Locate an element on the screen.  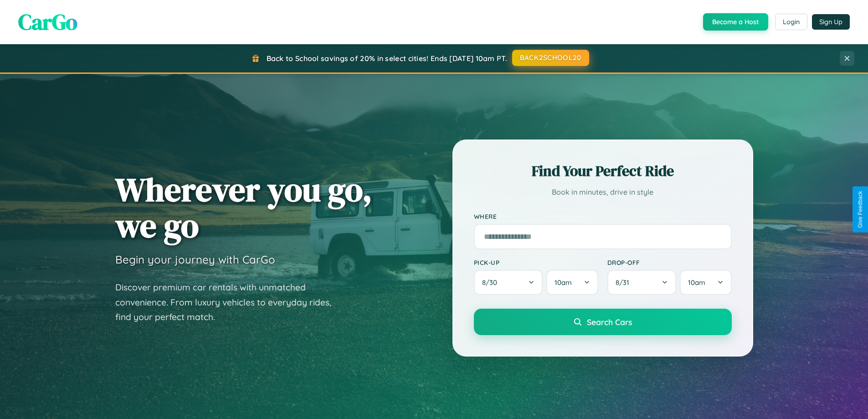
button: 8/31 is located at coordinates (642, 282).